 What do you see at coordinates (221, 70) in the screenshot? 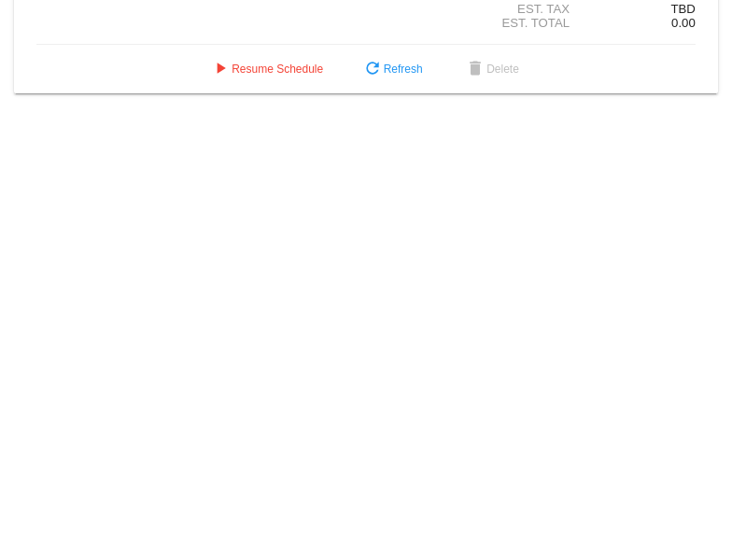
I see `mat-icon: play_arrow` at bounding box center [221, 70].